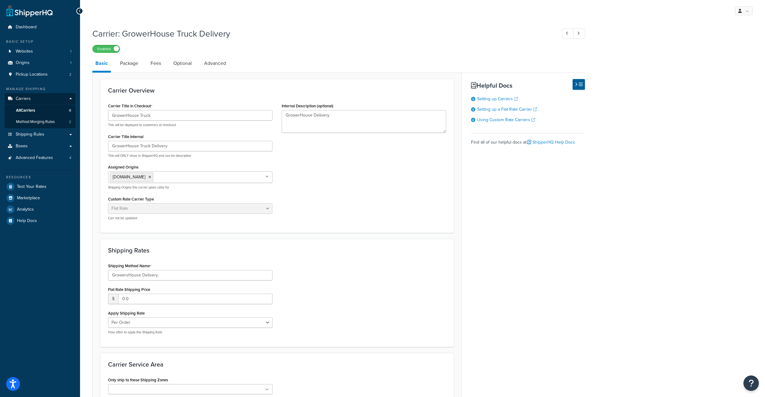  I want to click on span: Websites, so click(24, 51).